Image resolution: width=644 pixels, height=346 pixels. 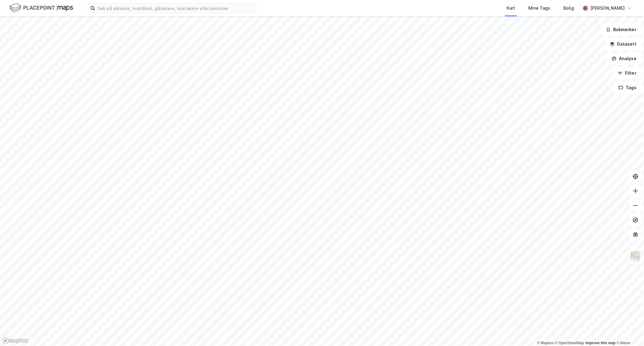 I want to click on button: Filter, so click(x=627, y=73).